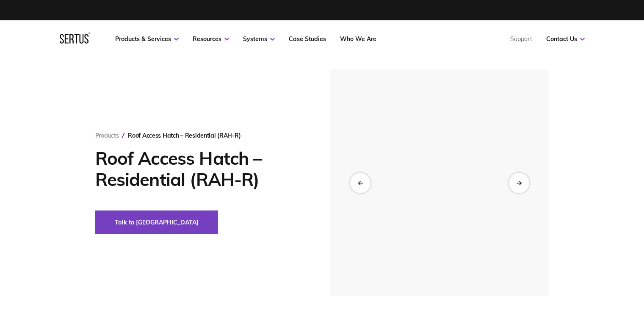 This screenshot has height=335, width=644. What do you see at coordinates (565, 39) in the screenshot?
I see `a: Contact Us` at bounding box center [565, 39].